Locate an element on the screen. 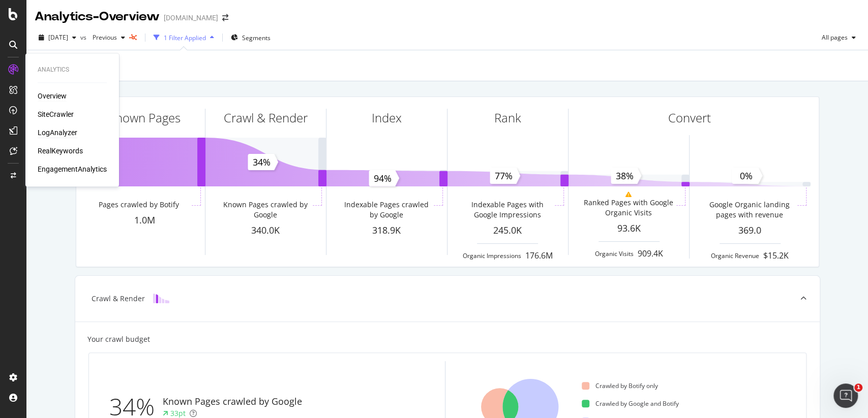 The height and width of the screenshot is (418, 868). div: arrow-right-arrow-left is located at coordinates (226, 18).